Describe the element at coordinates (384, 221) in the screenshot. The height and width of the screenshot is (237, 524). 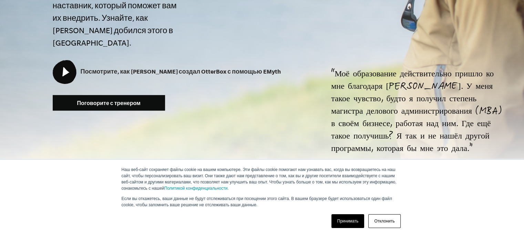
I see `font: Отклонить` at that location.